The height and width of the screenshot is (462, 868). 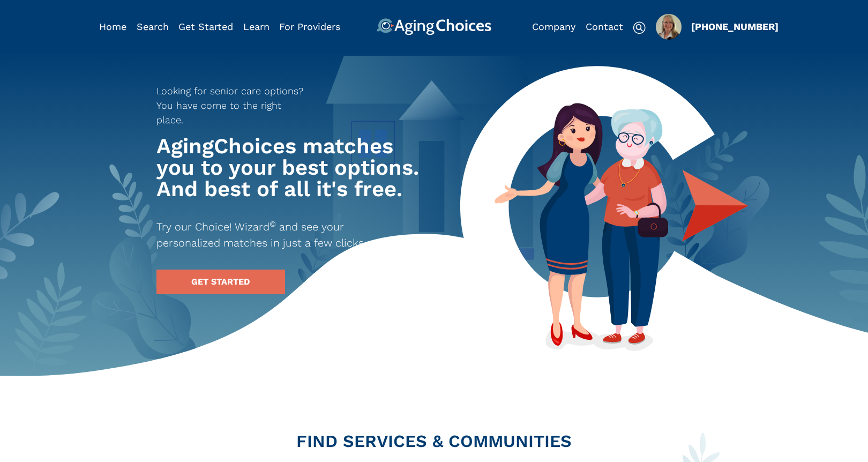 I want to click on h1: AgingChoices matches you to your best options. And best of all it's free., so click(x=290, y=167).